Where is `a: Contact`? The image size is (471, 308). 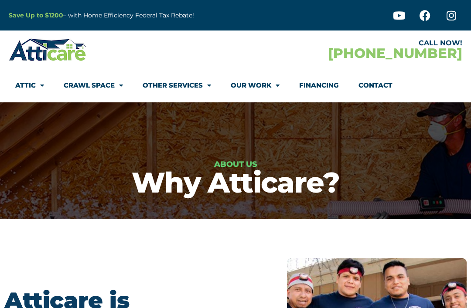 a: Contact is located at coordinates (375, 85).